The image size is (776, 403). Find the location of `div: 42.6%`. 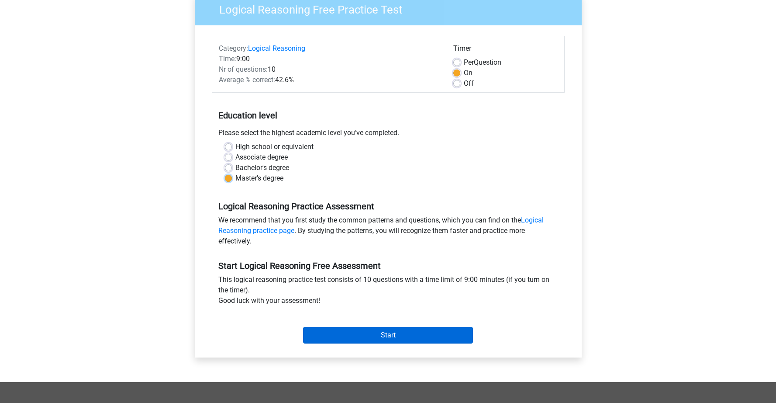

div: 42.6% is located at coordinates (329, 80).